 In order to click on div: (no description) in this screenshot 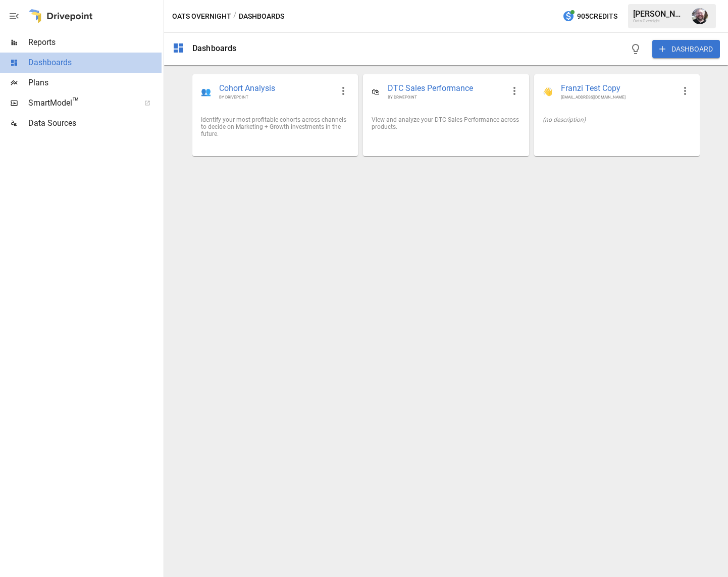, I will do `click(616, 120)`.